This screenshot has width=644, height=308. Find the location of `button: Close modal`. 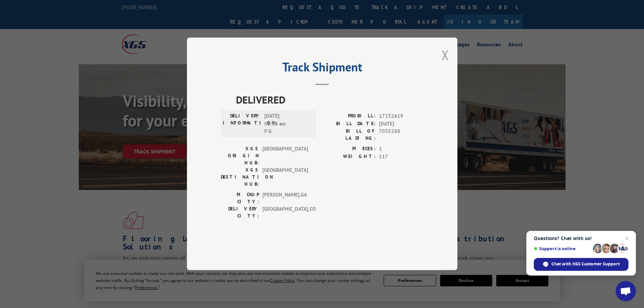

button: Close modal is located at coordinates (445, 55).